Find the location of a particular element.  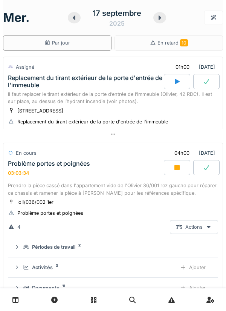

h1: mer. is located at coordinates (16, 18).